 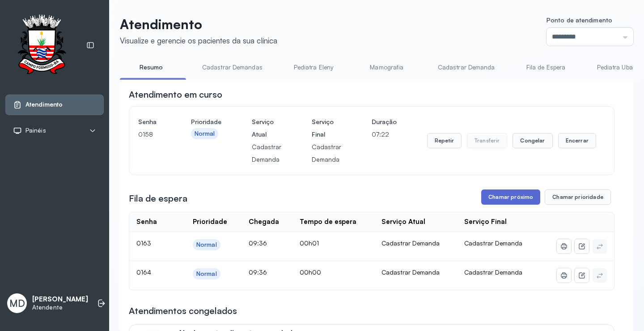 What do you see at coordinates (44, 104) in the screenshot?
I see `span: Atendimento` at bounding box center [44, 104].